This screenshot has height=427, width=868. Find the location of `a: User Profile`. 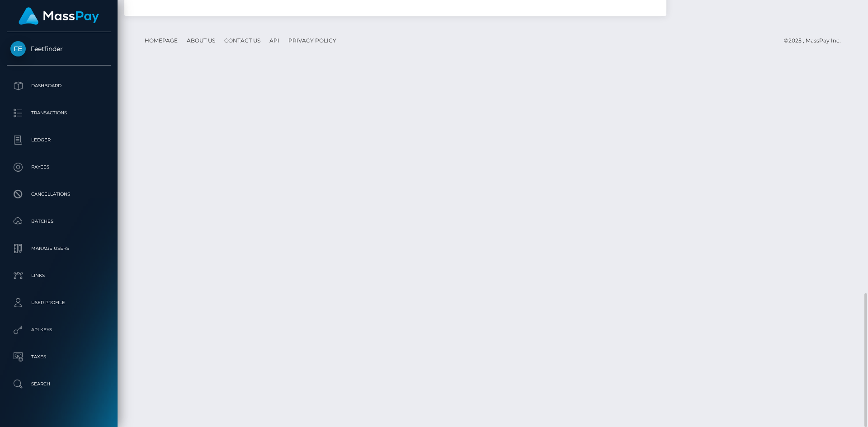

a: User Profile is located at coordinates (58, 303).